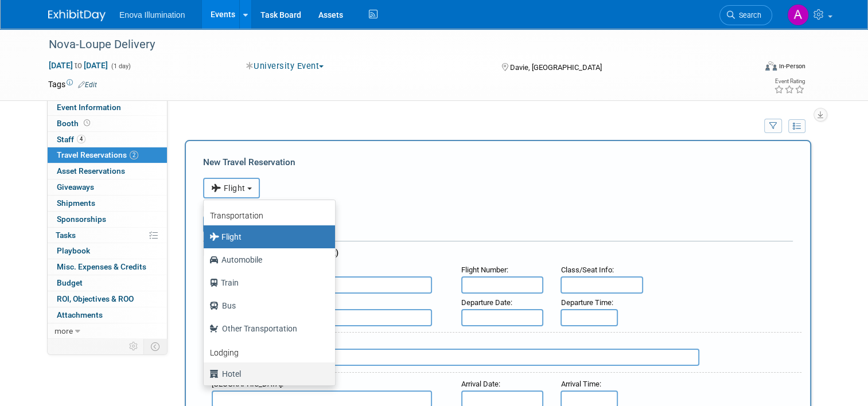  What do you see at coordinates (266, 260) in the screenshot?
I see `label: Automobile` at bounding box center [266, 260].